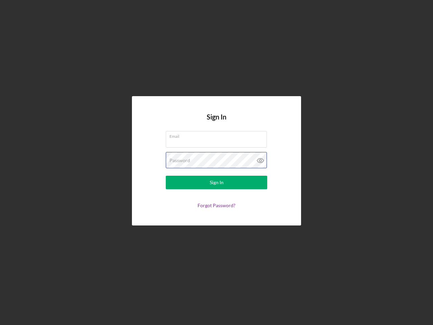  I want to click on label: Password, so click(180, 161).